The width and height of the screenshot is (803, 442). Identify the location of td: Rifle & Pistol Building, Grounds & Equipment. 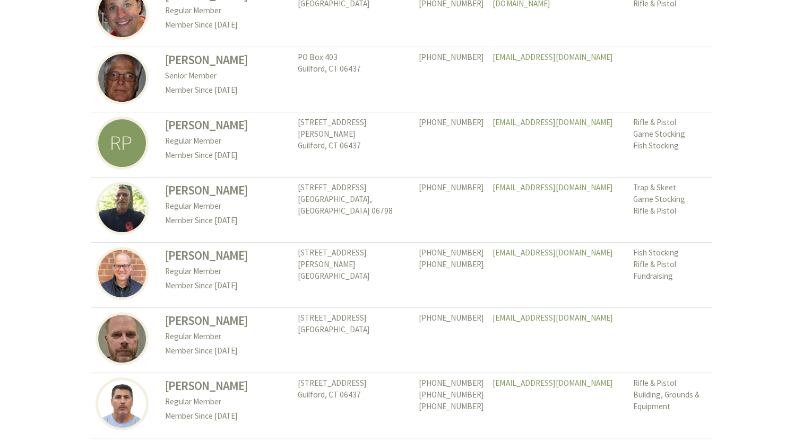
(670, 405).